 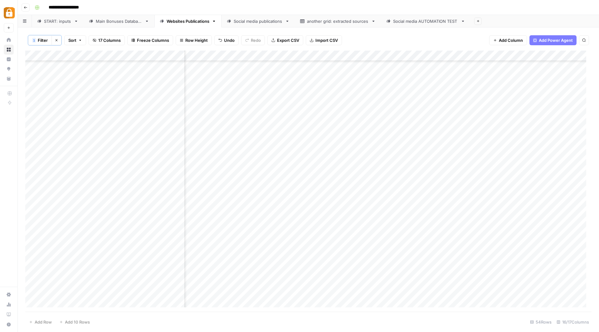 What do you see at coordinates (338, 21) in the screenshot?
I see `div: another grid: extracted sources` at bounding box center [338, 21].